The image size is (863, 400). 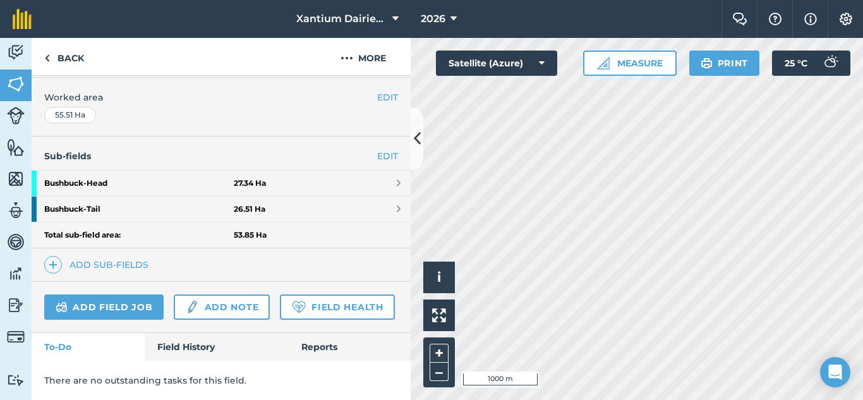 What do you see at coordinates (796, 63) in the screenshot?
I see `span: 25 ° C` at bounding box center [796, 63].